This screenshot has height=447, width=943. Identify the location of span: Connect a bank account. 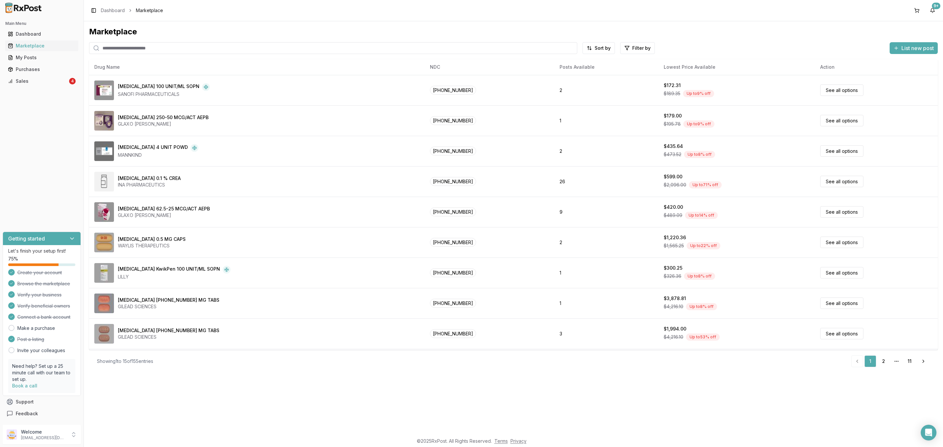
(44, 317).